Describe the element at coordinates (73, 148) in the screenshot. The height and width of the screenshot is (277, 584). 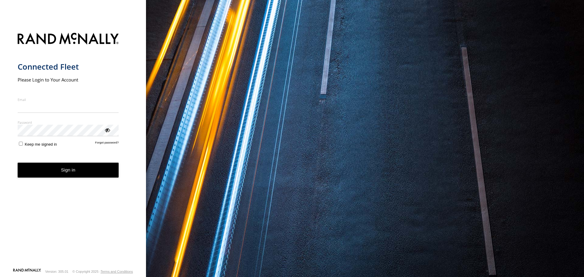
I see `form: main` at that location.